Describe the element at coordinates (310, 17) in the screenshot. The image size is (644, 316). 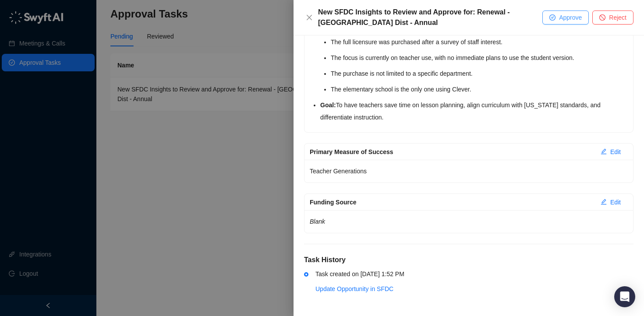
I see `span: close` at that location.